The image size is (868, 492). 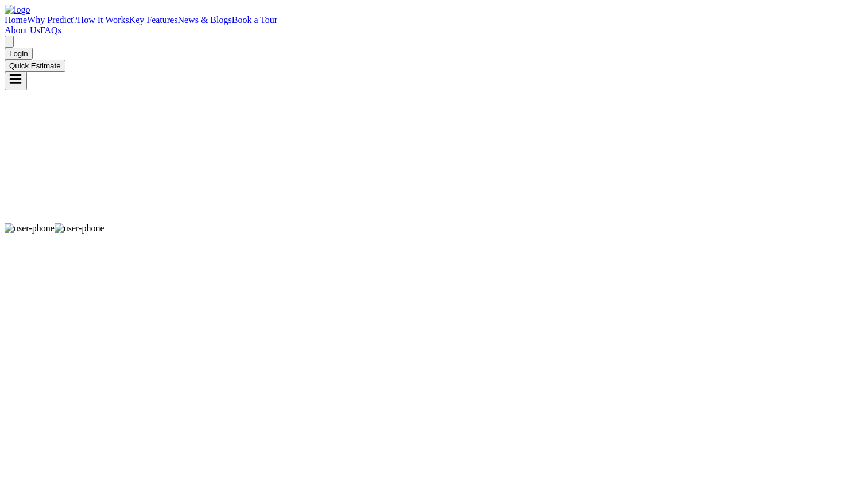 I want to click on img: logo, so click(x=17, y=10).